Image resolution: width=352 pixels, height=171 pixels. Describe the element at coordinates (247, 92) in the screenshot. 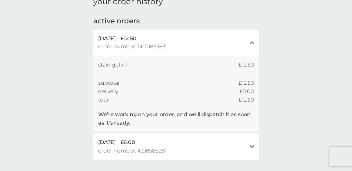

I see `span: £0.00` at that location.